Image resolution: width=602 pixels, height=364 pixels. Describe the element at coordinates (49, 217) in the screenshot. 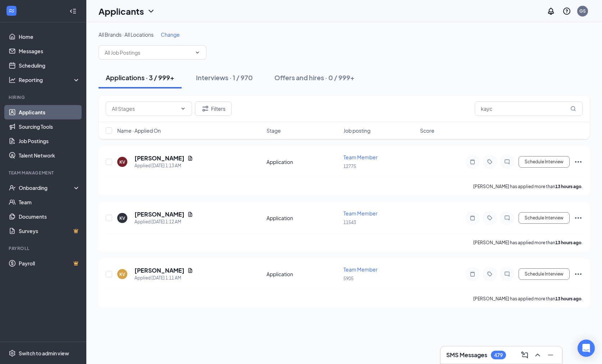

I see `a: Documents` at that location.